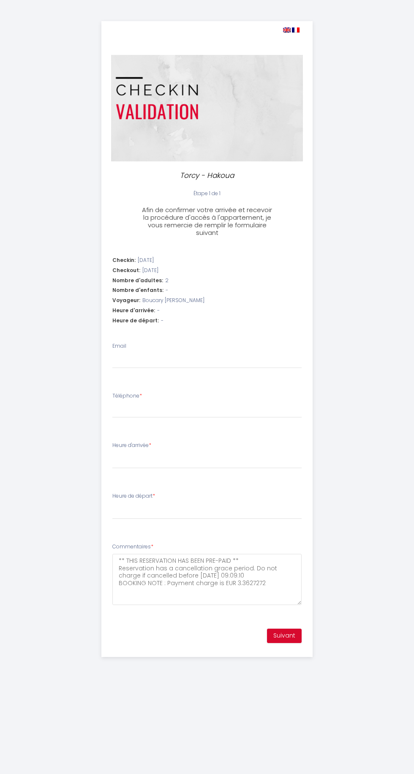 This screenshot has height=774, width=414. Describe the element at coordinates (287, 30) in the screenshot. I see `img: en.png` at that location.